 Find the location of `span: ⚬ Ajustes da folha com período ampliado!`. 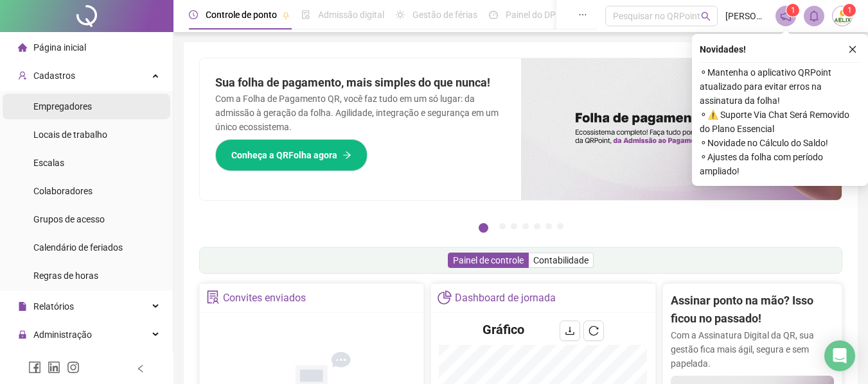

span: ⚬ Ajustes da folha com período ampliado! is located at coordinates (780, 164).